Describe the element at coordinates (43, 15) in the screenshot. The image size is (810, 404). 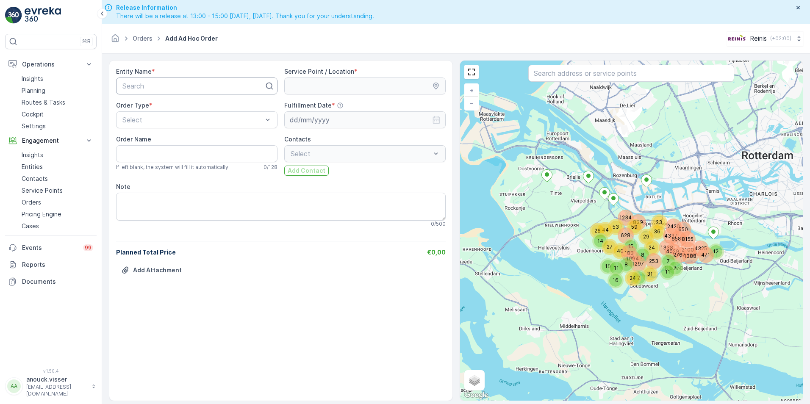
I see `img: logo_light-DOdMpM7g.png` at that location.